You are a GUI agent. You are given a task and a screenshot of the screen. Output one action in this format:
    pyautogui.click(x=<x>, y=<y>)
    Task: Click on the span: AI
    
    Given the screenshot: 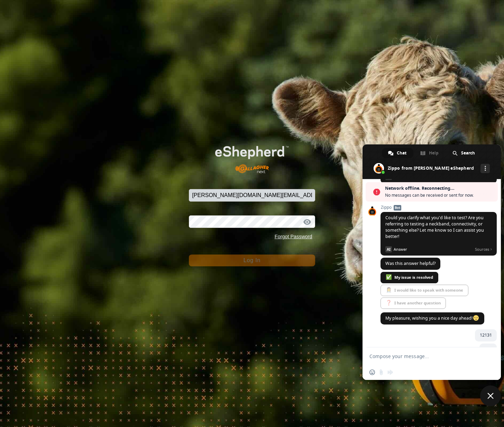 What is the action you would take?
    pyautogui.click(x=388, y=249)
    